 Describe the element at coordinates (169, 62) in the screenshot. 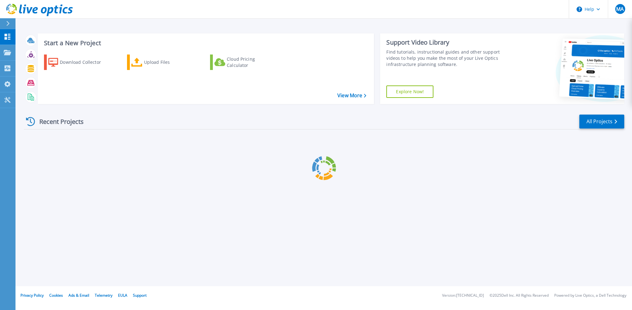

I see `div: Upload Files` at that location.